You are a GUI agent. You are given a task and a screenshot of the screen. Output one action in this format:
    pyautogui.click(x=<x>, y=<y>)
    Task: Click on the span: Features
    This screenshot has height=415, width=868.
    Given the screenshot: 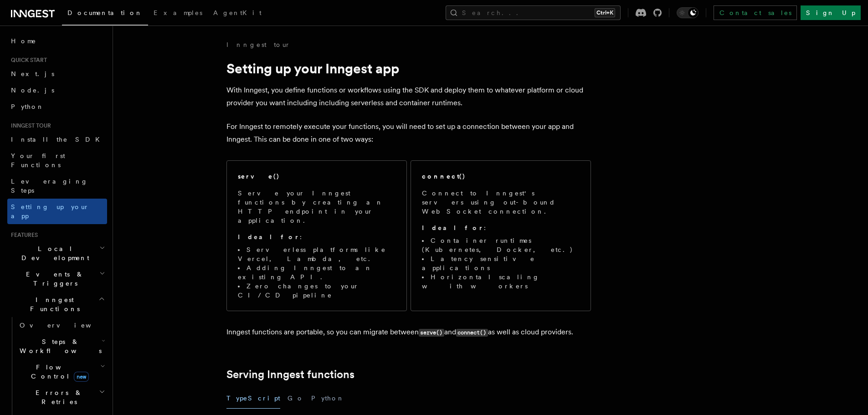 What is the action you would take?
    pyautogui.click(x=23, y=235)
    